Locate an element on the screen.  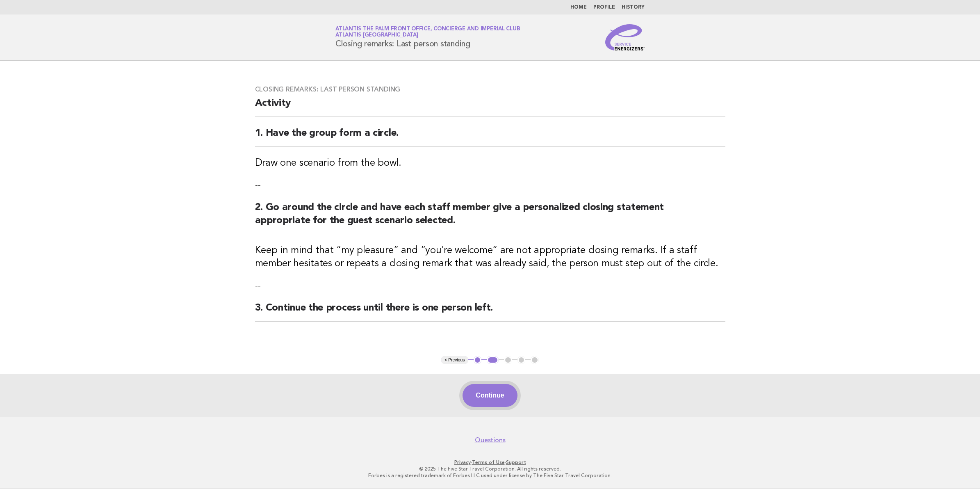
h2: Activity is located at coordinates (490, 107).